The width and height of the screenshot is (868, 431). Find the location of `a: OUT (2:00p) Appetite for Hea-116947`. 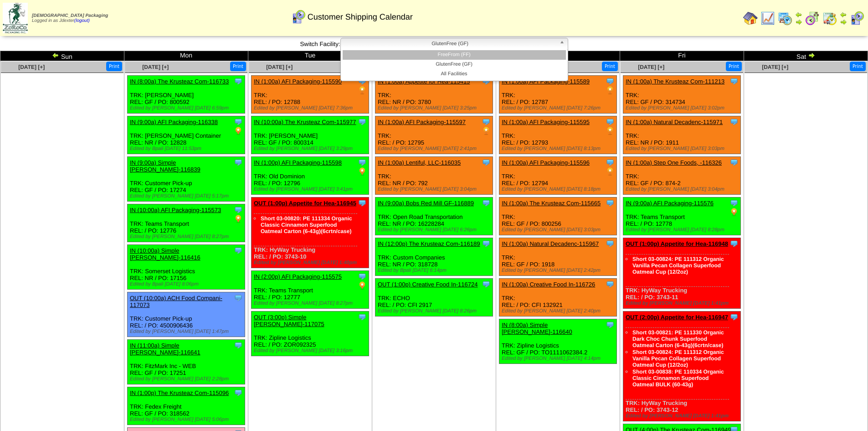

a: OUT (2:00p) Appetite for Hea-116947 is located at coordinates (676, 317).